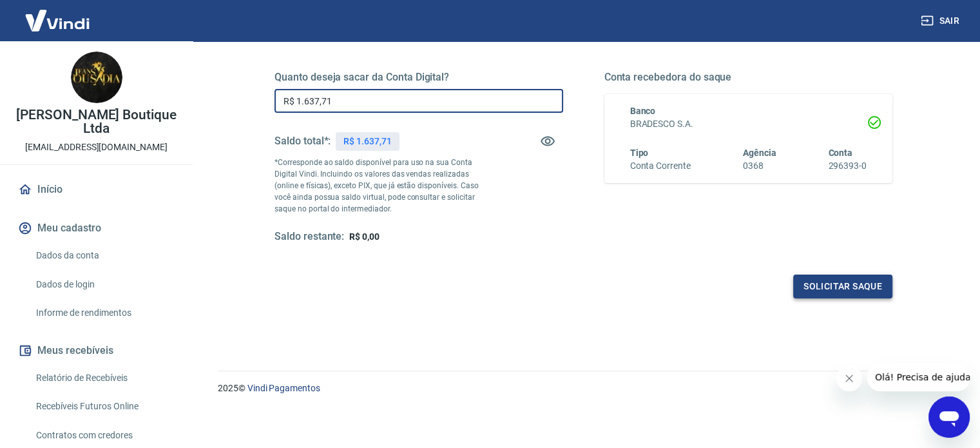 This screenshot has height=448, width=980. Describe the element at coordinates (661, 166) in the screenshot. I see `h6: Conta Corrente` at that location.